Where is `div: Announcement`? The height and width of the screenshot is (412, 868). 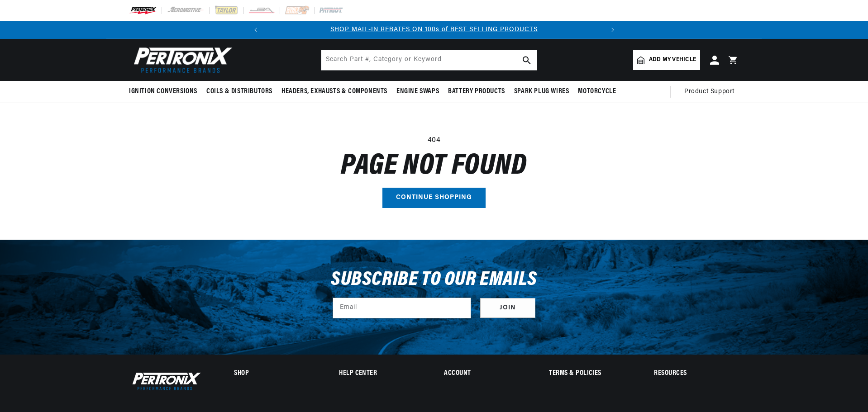
div: Announcement is located at coordinates (434, 30).